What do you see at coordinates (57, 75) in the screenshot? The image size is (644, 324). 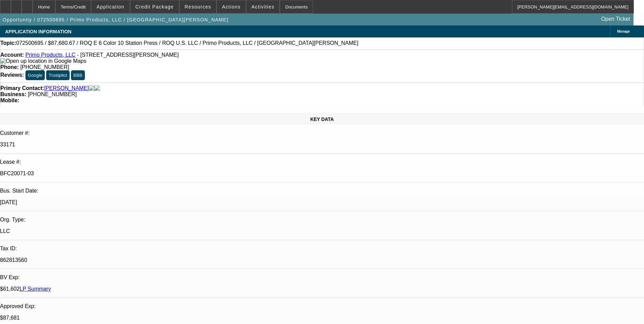 I see `button: Trustpilot` at bounding box center [57, 75].